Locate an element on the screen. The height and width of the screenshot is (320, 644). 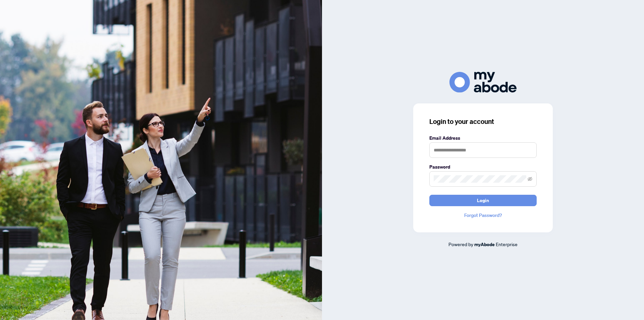
span: eye-invisible is located at coordinates (530, 179).